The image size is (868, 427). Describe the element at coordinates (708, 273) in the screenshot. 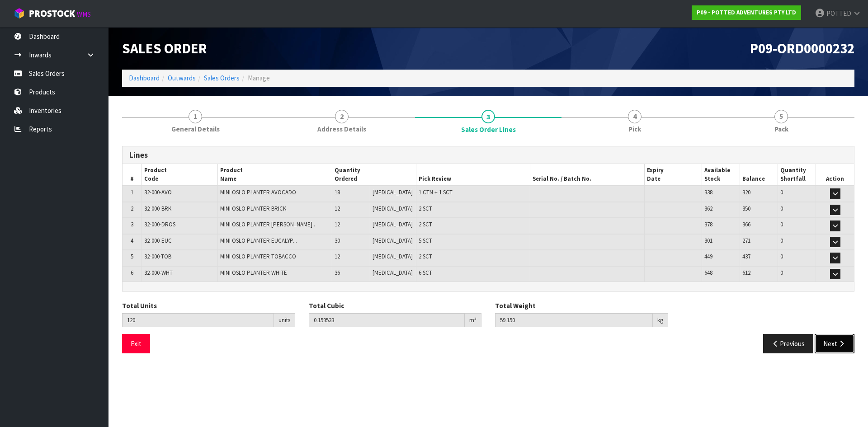

I see `span: 648` at that location.